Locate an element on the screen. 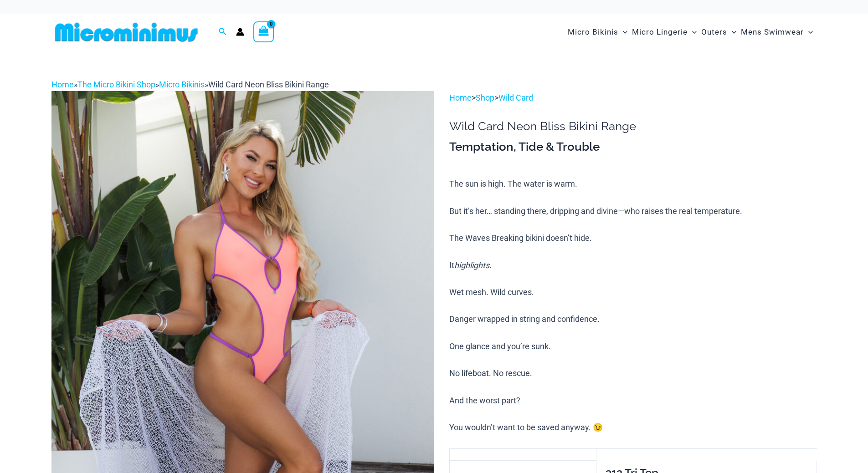 The height and width of the screenshot is (473, 868). a: The Micro Bikini Shop is located at coordinates (116, 84).